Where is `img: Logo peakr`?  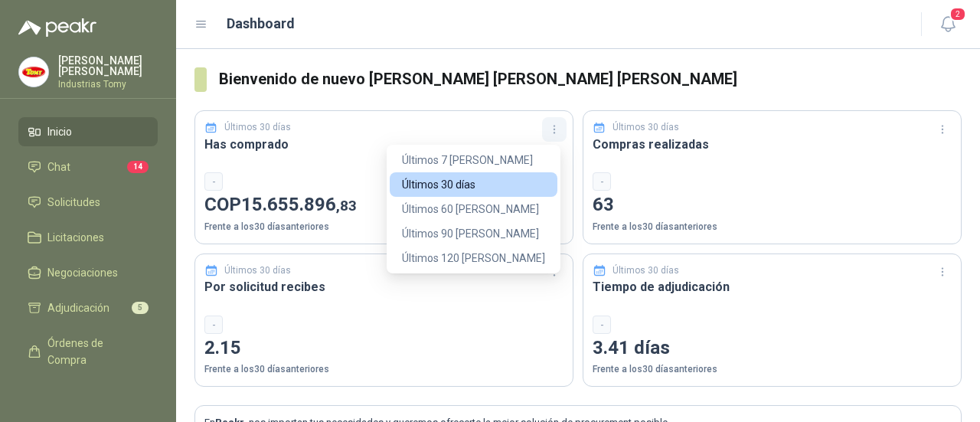 img: Logo peakr is located at coordinates (58, 28).